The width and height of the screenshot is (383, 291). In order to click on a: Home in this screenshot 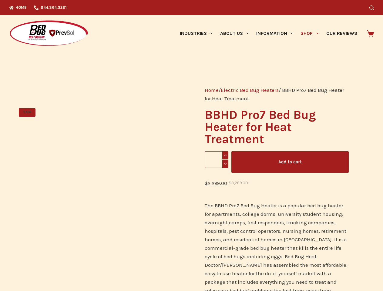, I will do `click(212, 90)`.